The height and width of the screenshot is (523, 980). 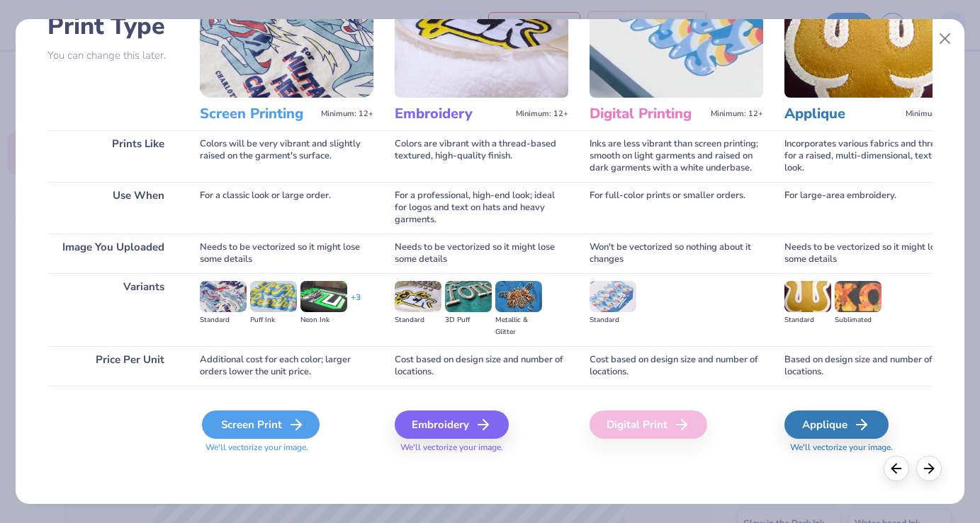 I want to click on img: 3D Puff, so click(x=468, y=297).